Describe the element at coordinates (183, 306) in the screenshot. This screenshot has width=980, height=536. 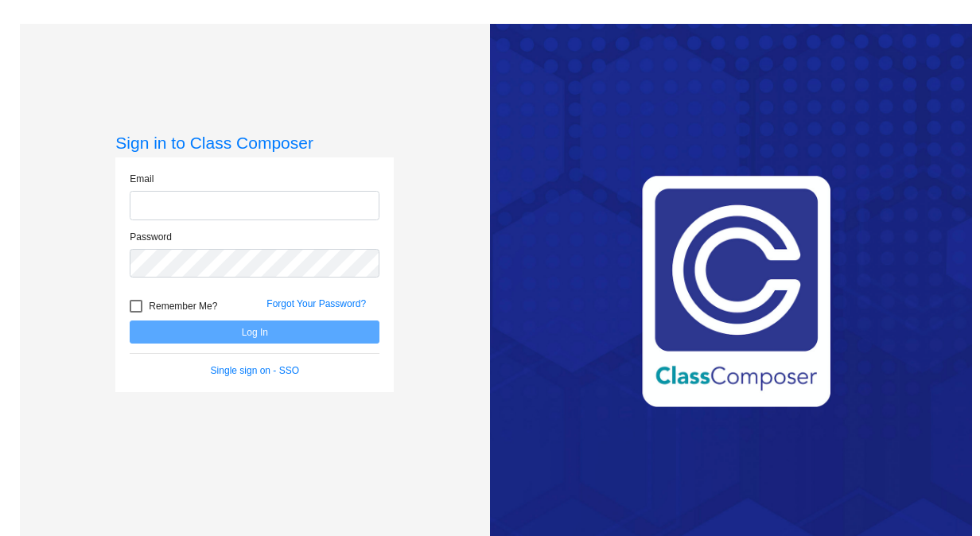
I see `span: Remember Me?` at that location.